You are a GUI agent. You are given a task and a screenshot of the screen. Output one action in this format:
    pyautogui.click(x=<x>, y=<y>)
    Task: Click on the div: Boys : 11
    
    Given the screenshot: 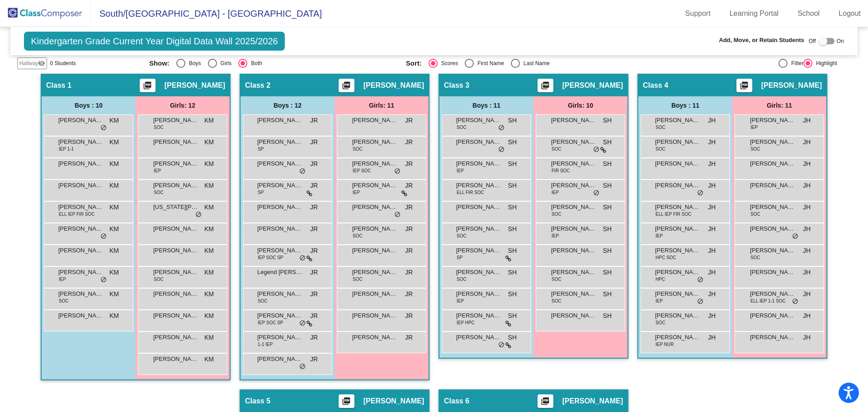 What is the action you would take?
    pyautogui.click(x=486, y=105)
    